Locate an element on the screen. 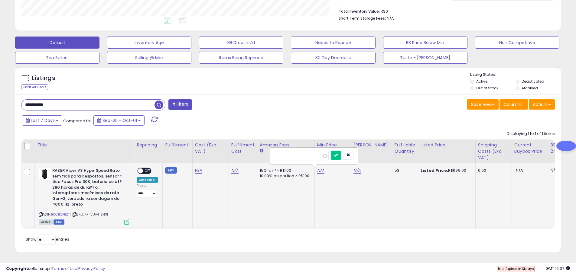 This screenshot has width=576, height=275. div: 15% for <= R$100 is located at coordinates (285, 171).